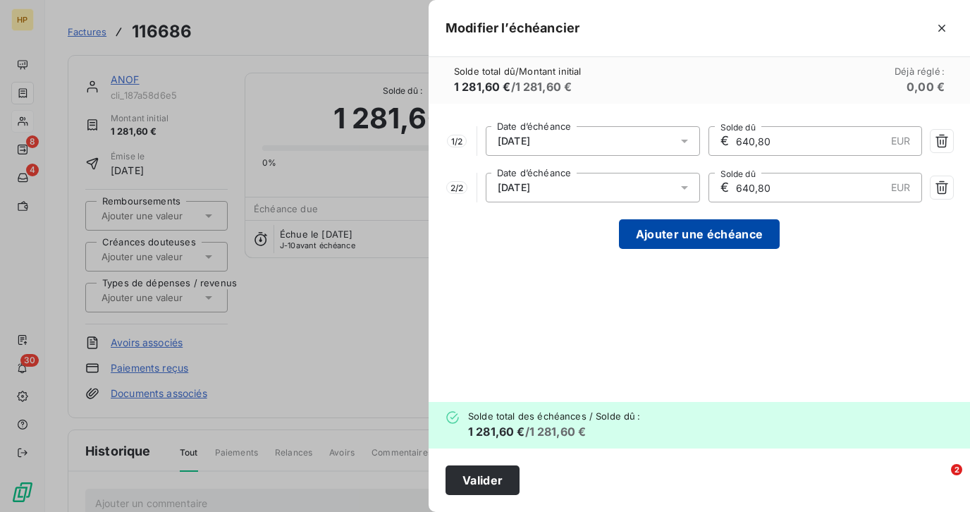  Describe the element at coordinates (554, 416) in the screenshot. I see `span: Solde total des échéances / Solde dû :` at that location.